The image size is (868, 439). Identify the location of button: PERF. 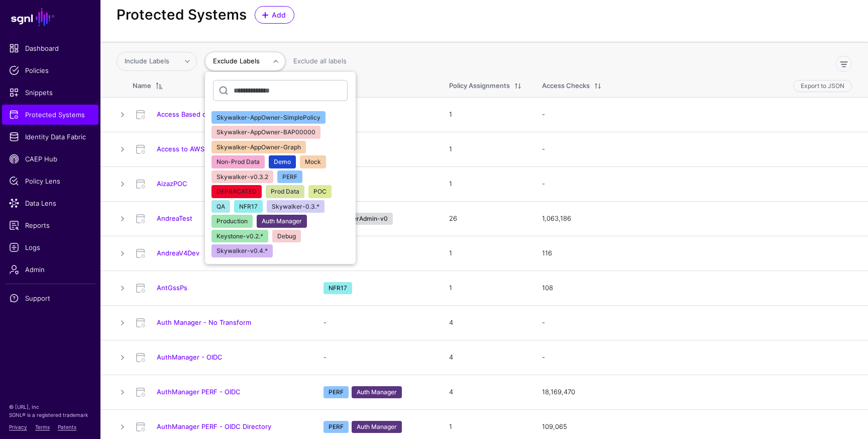
(290, 177).